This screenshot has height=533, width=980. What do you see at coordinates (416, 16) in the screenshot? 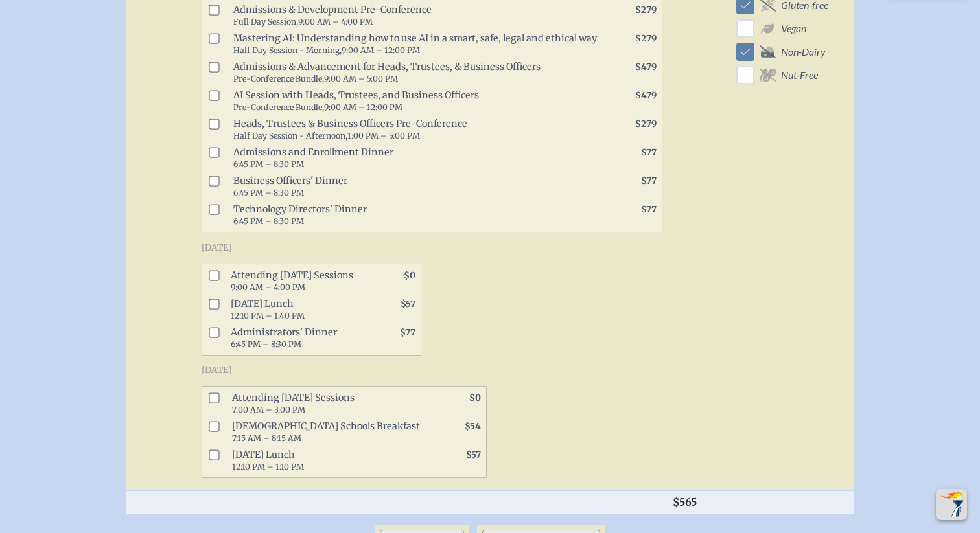
I see `span: Admissions & Development Pre-Conference` at bounding box center [416, 16].